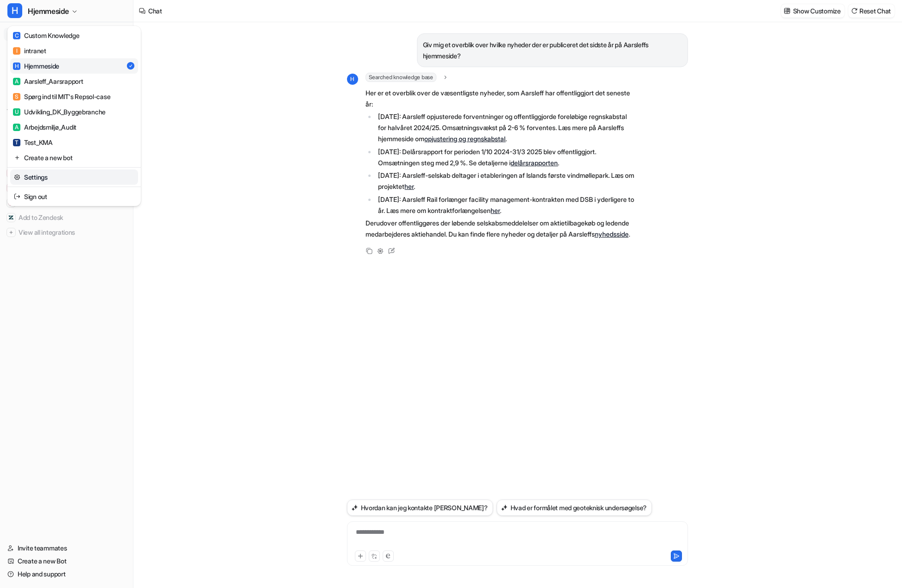 This screenshot has height=588, width=902. What do you see at coordinates (30, 51) in the screenshot?
I see `div: intranet` at bounding box center [30, 51].